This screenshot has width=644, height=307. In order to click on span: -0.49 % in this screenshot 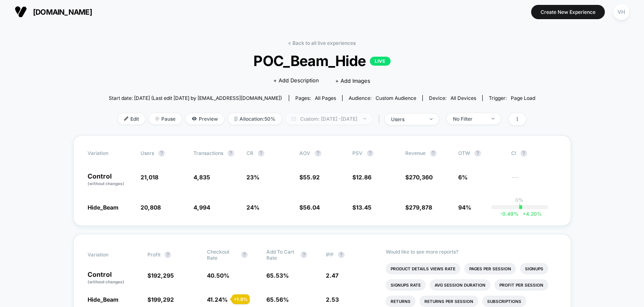, I will do `click(509, 213)`.